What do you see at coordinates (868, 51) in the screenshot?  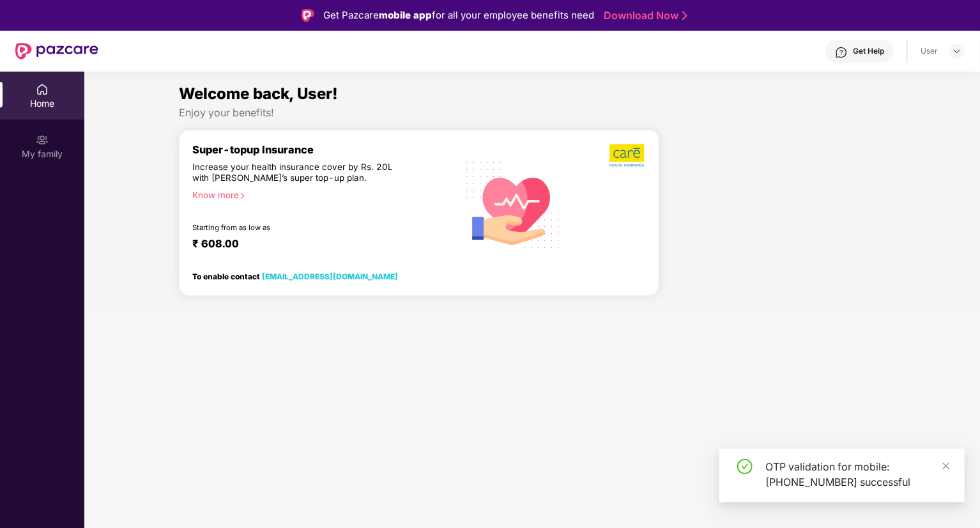 I see `div: Get Help` at bounding box center [868, 51].